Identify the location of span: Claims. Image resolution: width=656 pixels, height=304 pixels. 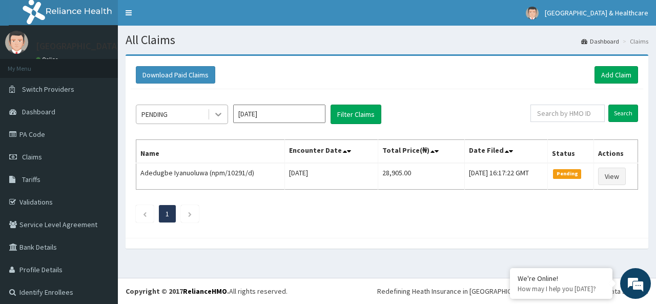
(32, 157).